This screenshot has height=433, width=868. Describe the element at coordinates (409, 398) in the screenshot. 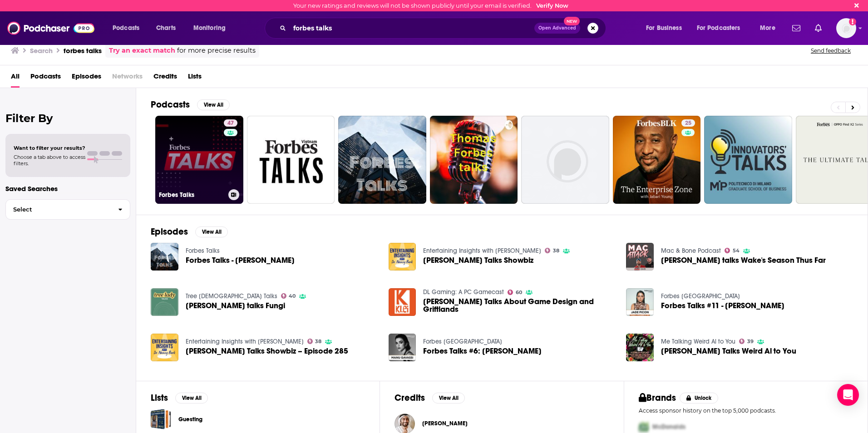

I see `h2: Credits` at that location.